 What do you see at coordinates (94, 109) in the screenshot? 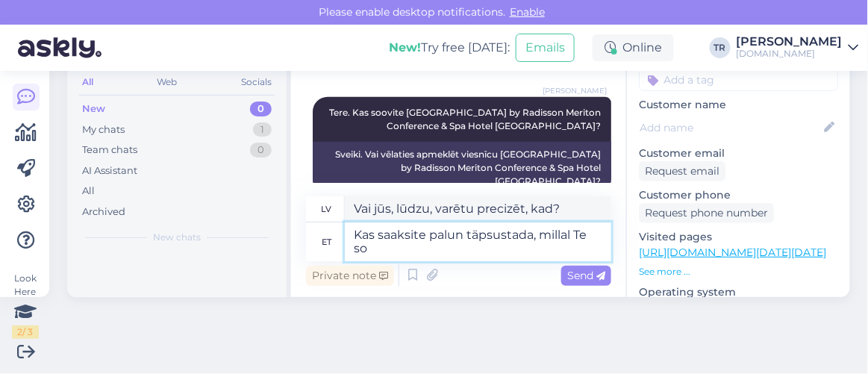
I see `div: New` at bounding box center [94, 109].